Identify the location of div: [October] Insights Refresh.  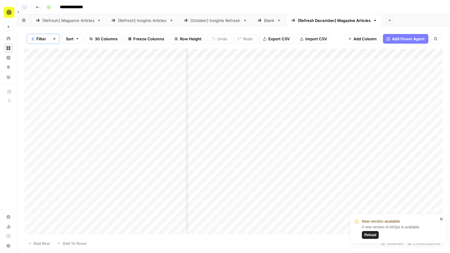
(215, 20).